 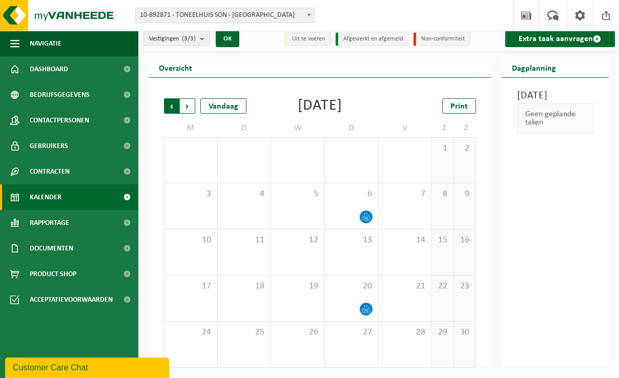 What do you see at coordinates (190, 194) in the screenshot?
I see `span: 3` at bounding box center [190, 194].